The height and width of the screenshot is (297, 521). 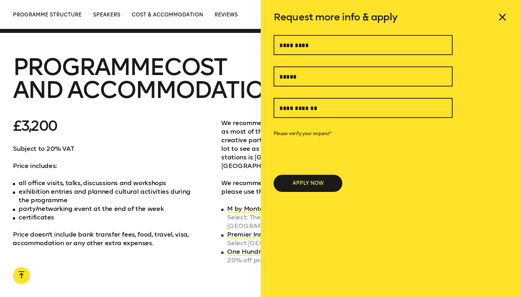 What do you see at coordinates (250, 209) in the screenshot?
I see `a: M by Montcalm` at bounding box center [250, 209].